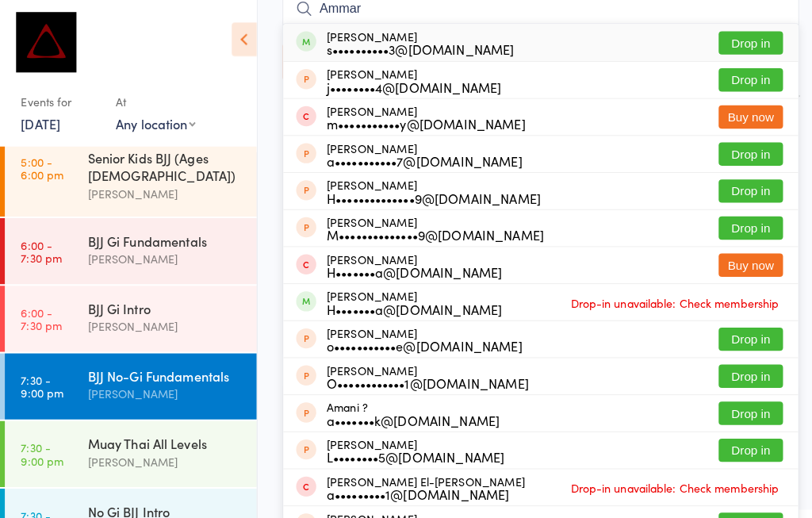  What do you see at coordinates (163, 504) in the screenshot?
I see `div: No Gi BJJ Intro` at bounding box center [163, 504].